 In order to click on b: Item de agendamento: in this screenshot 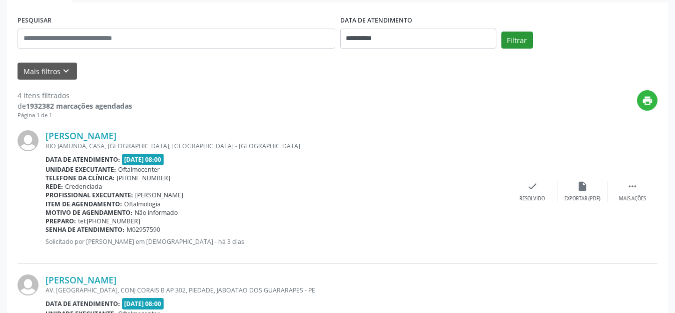, I will do `click(84, 204)`.